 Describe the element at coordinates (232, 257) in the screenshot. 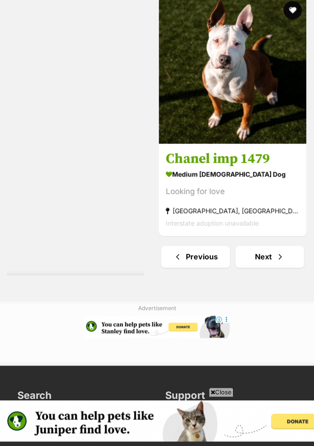

I see `nav: Pagination` at that location.